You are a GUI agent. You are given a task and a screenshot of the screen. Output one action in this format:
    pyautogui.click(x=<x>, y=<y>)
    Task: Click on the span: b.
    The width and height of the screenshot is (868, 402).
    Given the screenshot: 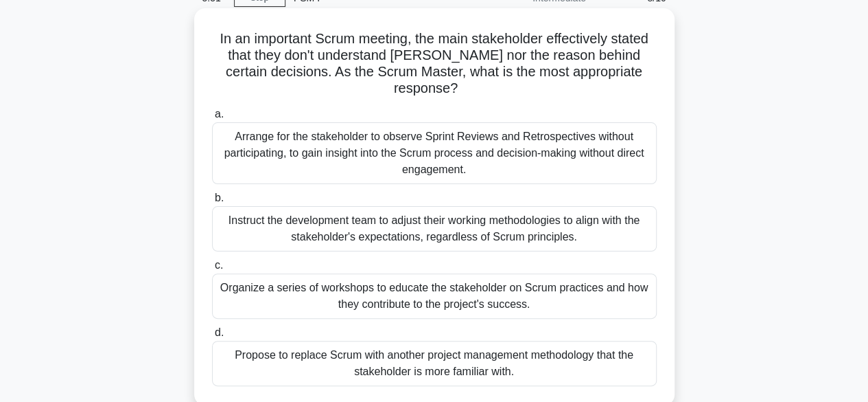 What is the action you would take?
    pyautogui.click(x=219, y=197)
    